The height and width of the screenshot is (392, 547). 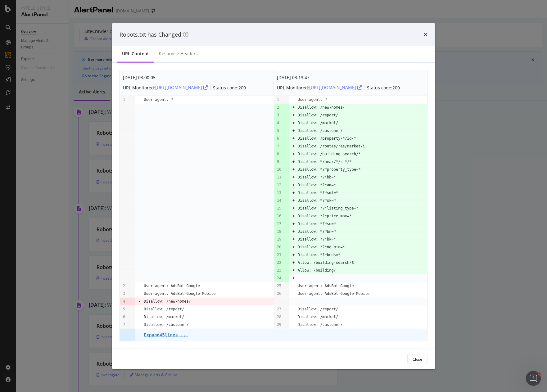 What do you see at coordinates (279, 192) in the screenshot?
I see `pre: 13` at bounding box center [279, 192].